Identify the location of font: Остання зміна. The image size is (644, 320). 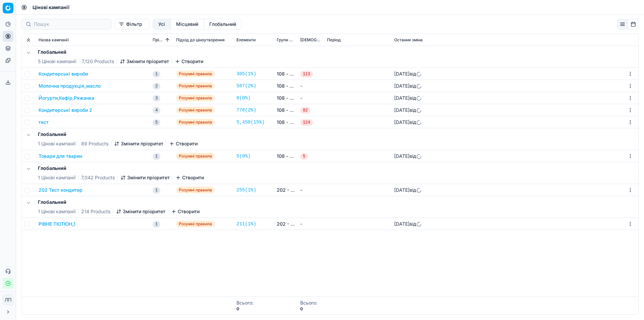
(409, 39).